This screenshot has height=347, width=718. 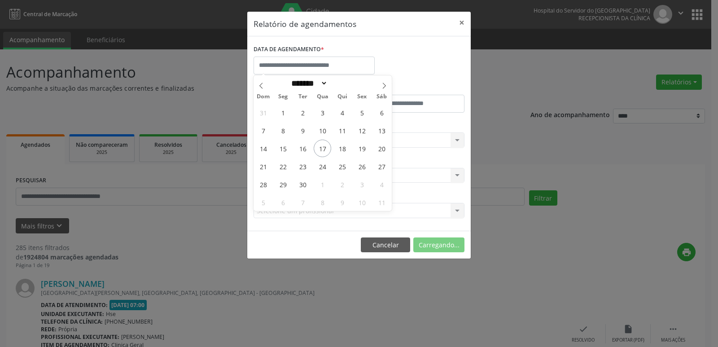 I want to click on button: Close, so click(x=462, y=22).